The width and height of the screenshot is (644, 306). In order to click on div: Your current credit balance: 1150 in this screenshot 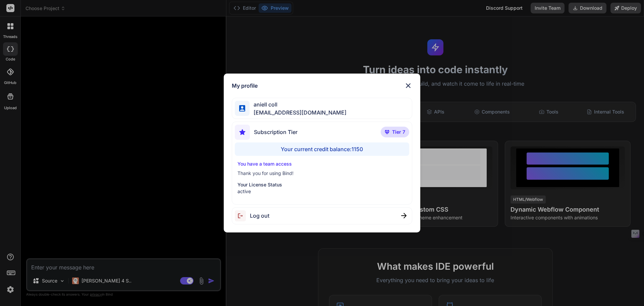, I will do `click(322, 149)`.